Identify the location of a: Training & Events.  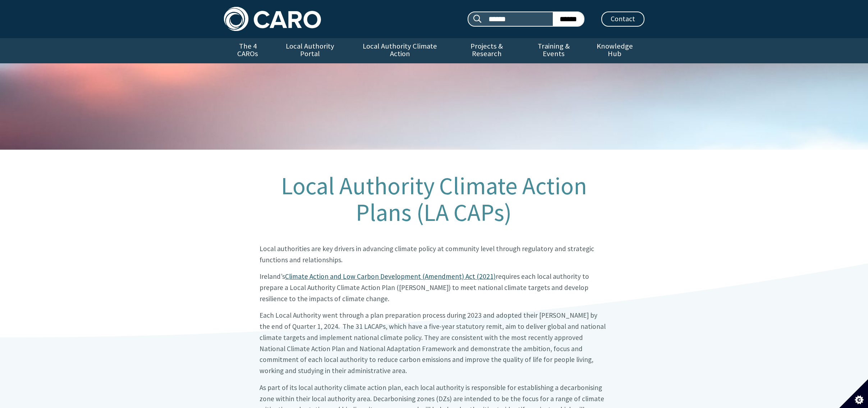
(554, 51).